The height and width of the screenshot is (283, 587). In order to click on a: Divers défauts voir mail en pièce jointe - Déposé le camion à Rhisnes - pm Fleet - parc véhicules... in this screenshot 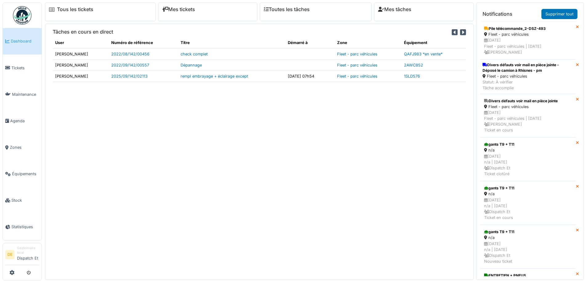, I will do `click(528, 77)`.